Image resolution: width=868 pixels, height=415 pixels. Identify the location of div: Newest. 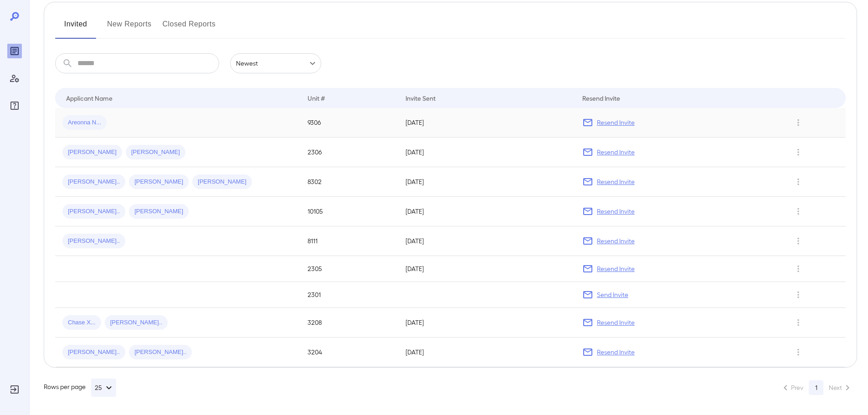
(276, 63).